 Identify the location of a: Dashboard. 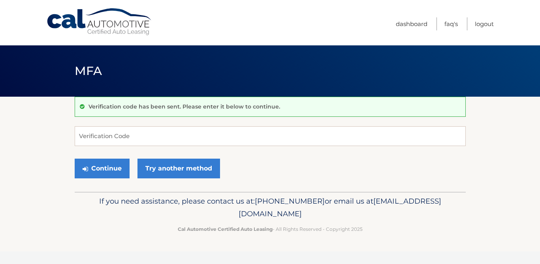
(412, 24).